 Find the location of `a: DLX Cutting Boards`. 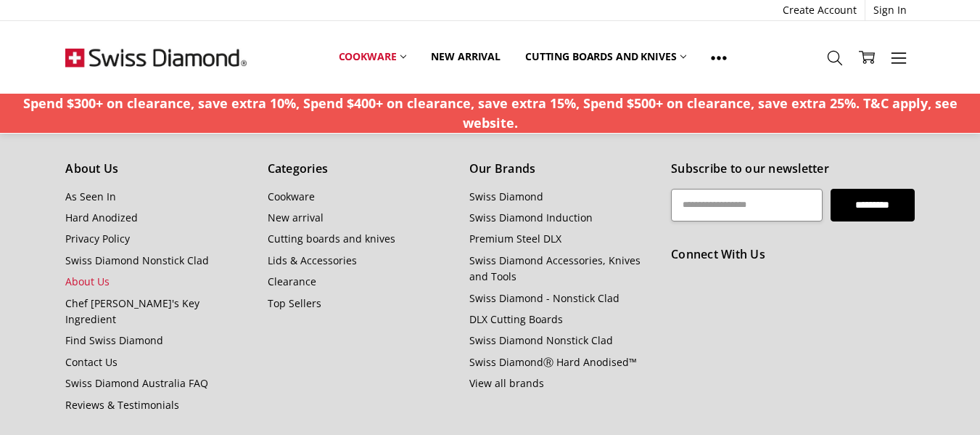

a: DLX Cutting Boards is located at coordinates (516, 319).